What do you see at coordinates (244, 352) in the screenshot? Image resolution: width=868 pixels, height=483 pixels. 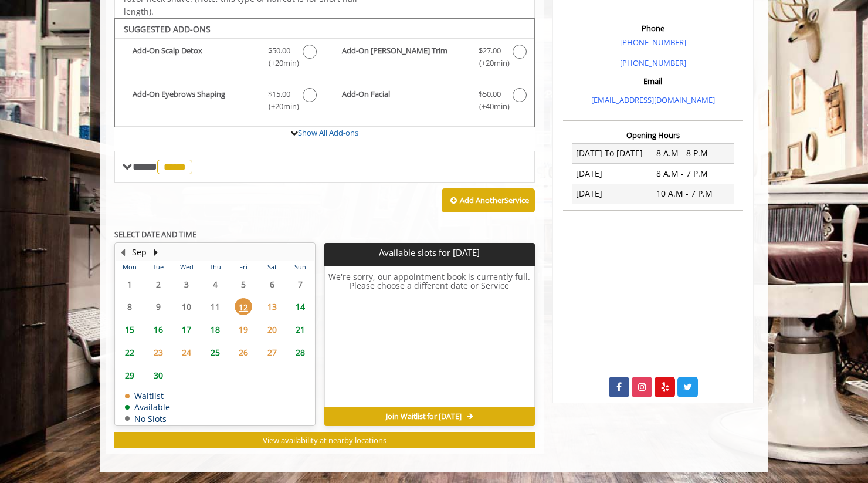 I see `td: Select day26` at bounding box center [244, 352].